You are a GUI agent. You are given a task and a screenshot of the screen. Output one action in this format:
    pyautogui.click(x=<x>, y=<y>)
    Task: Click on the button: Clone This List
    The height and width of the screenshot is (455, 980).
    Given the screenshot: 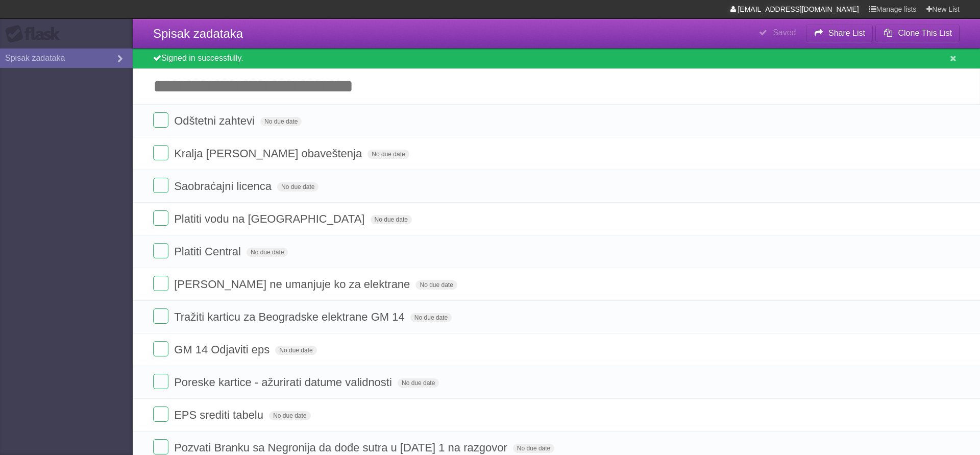 What is the action you would take?
    pyautogui.click(x=918, y=33)
    